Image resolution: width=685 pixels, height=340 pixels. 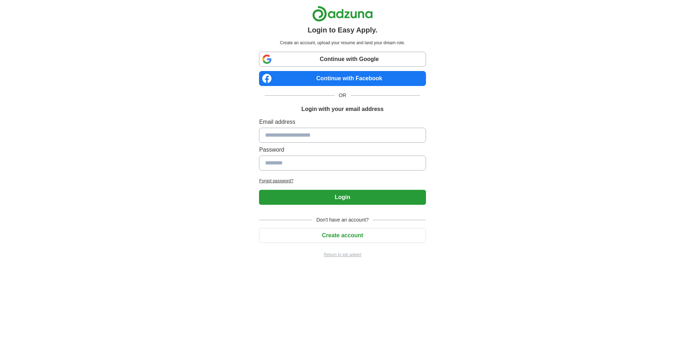 What do you see at coordinates (343, 95) in the screenshot?
I see `span: OR` at bounding box center [343, 95].